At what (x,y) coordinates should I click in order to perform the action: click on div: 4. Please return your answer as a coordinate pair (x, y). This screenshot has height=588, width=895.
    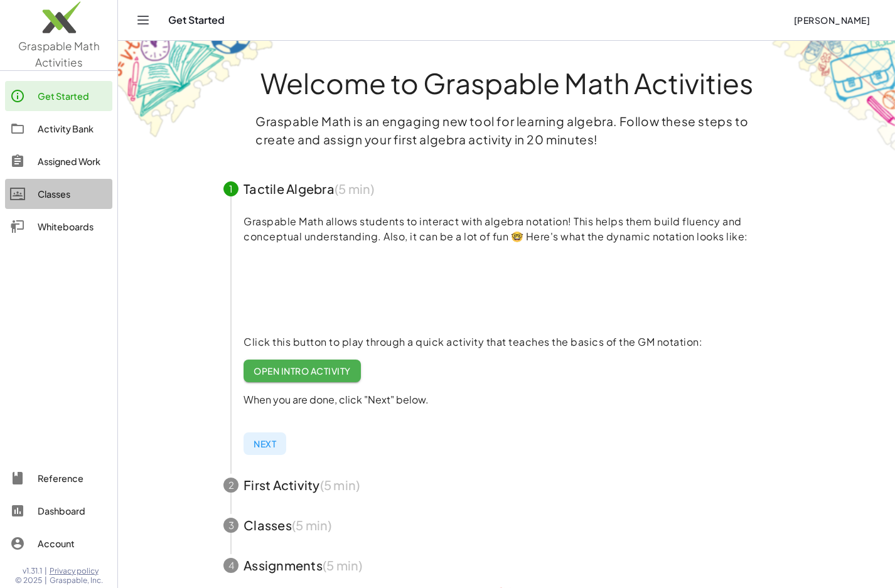
    Looking at the image, I should click on (231, 565).